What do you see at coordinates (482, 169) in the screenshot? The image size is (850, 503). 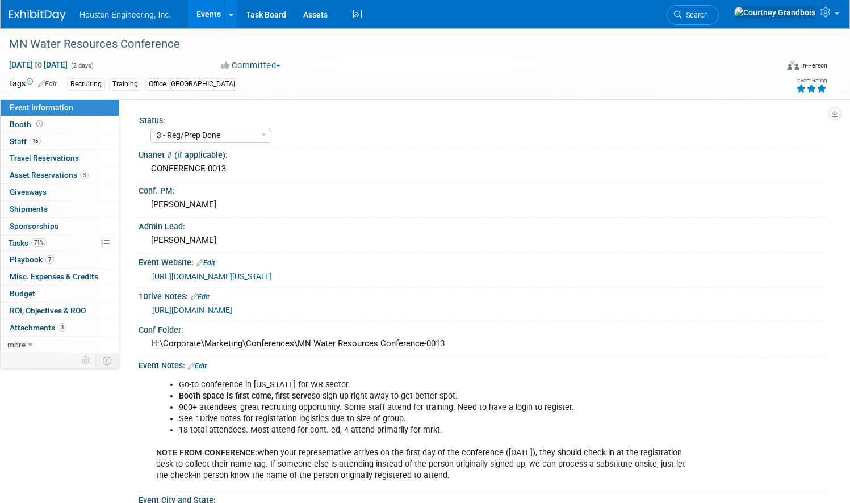 I see `div: CONFERENCE-0013` at bounding box center [482, 169].